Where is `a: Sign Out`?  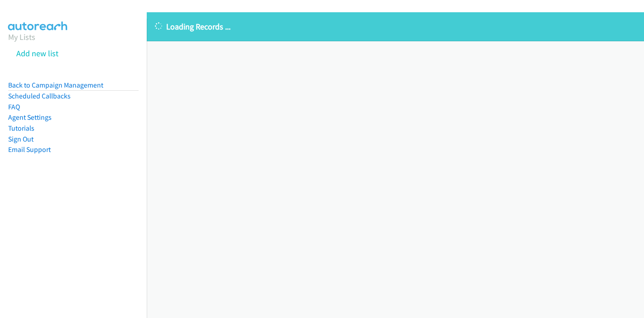
a: Sign Out is located at coordinates (21, 139).